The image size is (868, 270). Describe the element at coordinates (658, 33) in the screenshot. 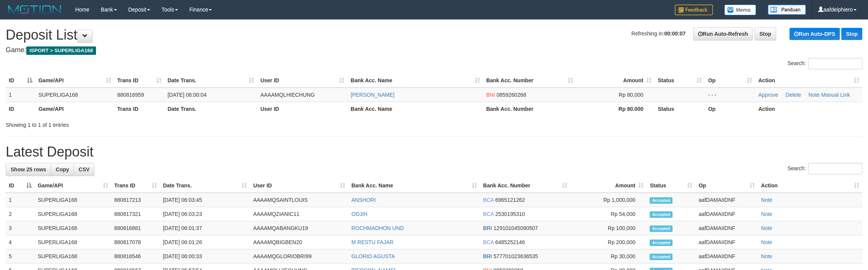

I see `span: Refreshing in:` at that location.